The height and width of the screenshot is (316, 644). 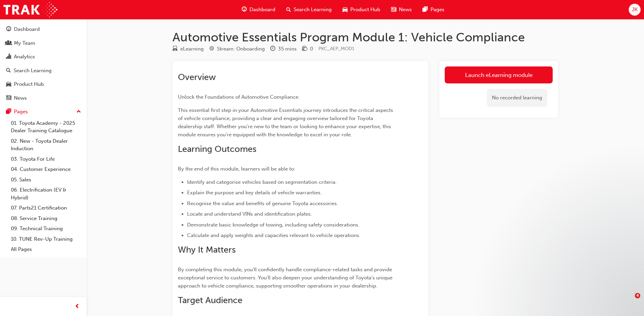 I want to click on span: learningResourceType_ELEARNING-icon, so click(x=175, y=49).